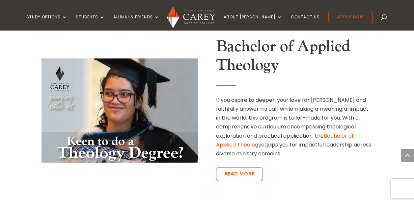 This screenshot has width=414, height=203. Describe the element at coordinates (191, 17) in the screenshot. I see `img: Carey Baptist College` at that location.